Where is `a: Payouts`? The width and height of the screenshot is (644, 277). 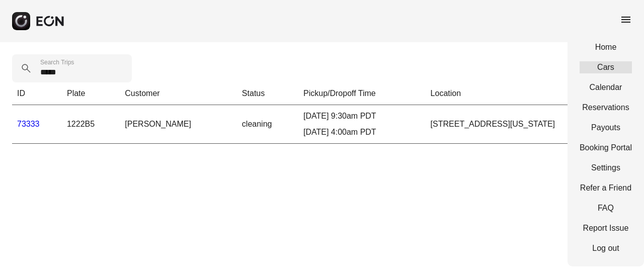 a: Payouts is located at coordinates (606, 128).